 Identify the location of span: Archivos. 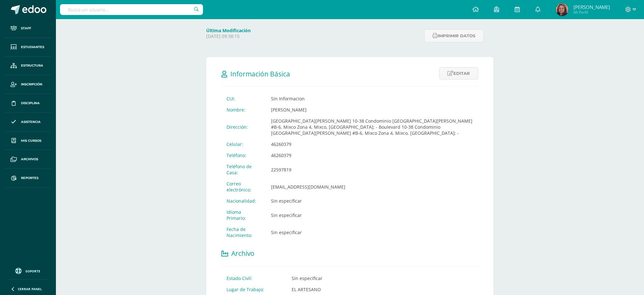
(29, 159).